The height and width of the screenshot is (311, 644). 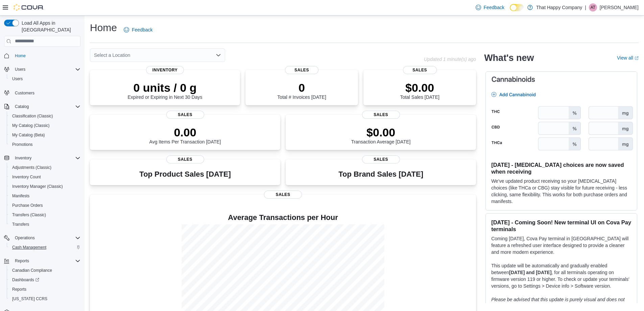 I want to click on a: Inventory Count, so click(x=26, y=177).